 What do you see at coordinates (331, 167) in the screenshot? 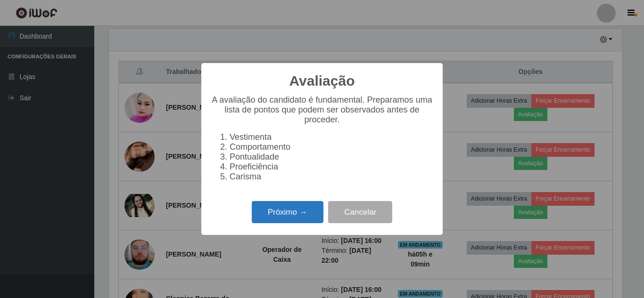
I see `li: Proeficiência` at bounding box center [331, 167].